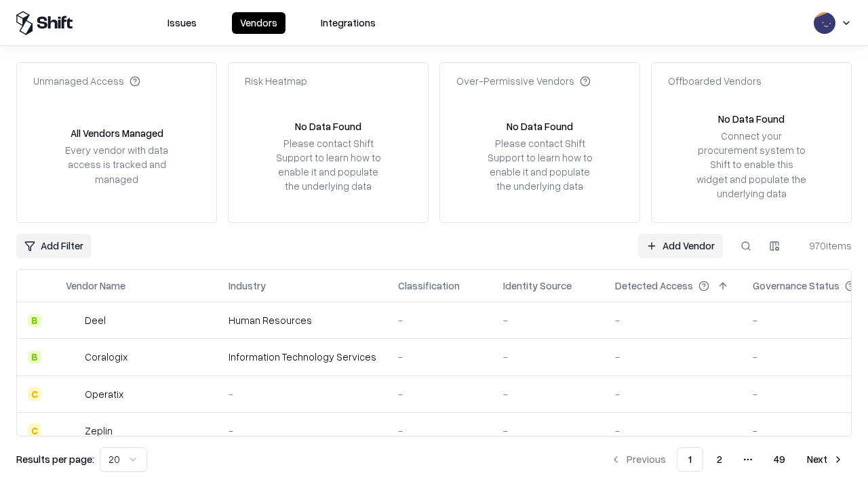  I want to click on nav: pagination, so click(727, 460).